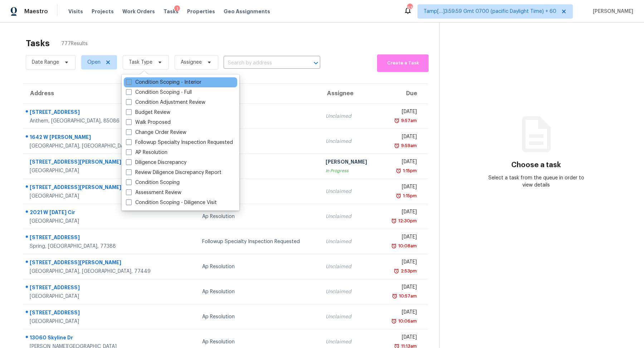 This screenshot has height=348, width=644. Describe the element at coordinates (201, 11) in the screenshot. I see `span: Properties` at that location.